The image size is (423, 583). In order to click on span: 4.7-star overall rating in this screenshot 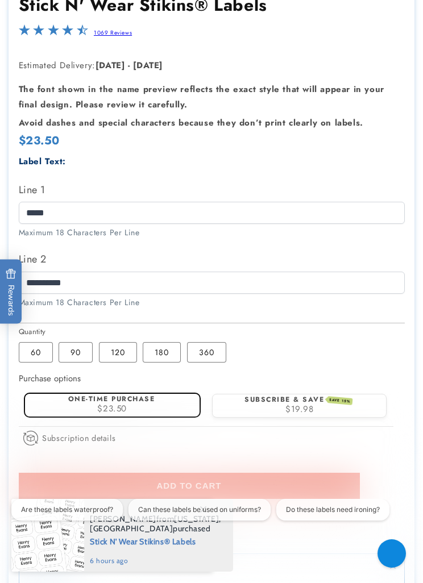, I will do `click(53, 34)`.